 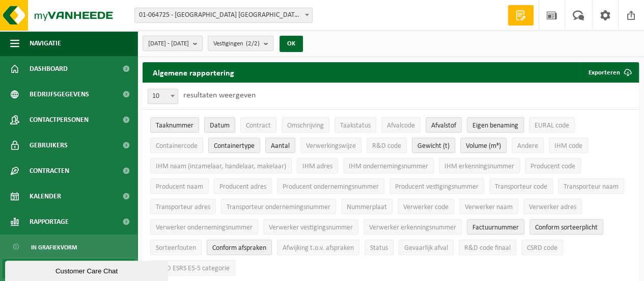 I want to click on button: TaaknummerTaaknummer: Activate to remove sorting, so click(x=174, y=125).